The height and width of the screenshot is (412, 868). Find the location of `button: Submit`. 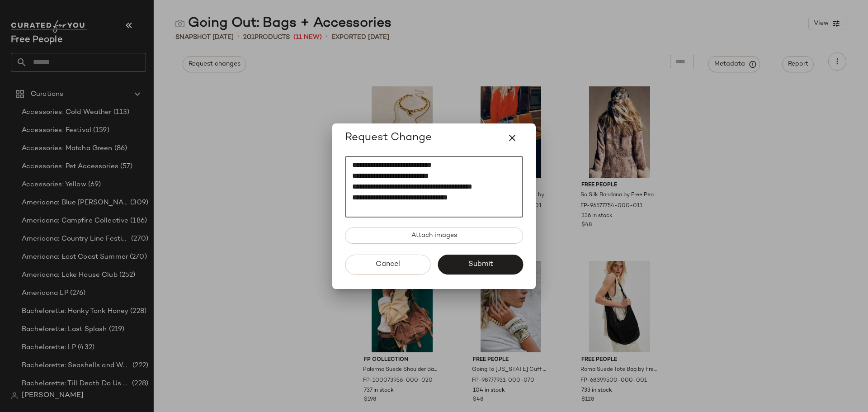

button: Submit is located at coordinates (480, 264).